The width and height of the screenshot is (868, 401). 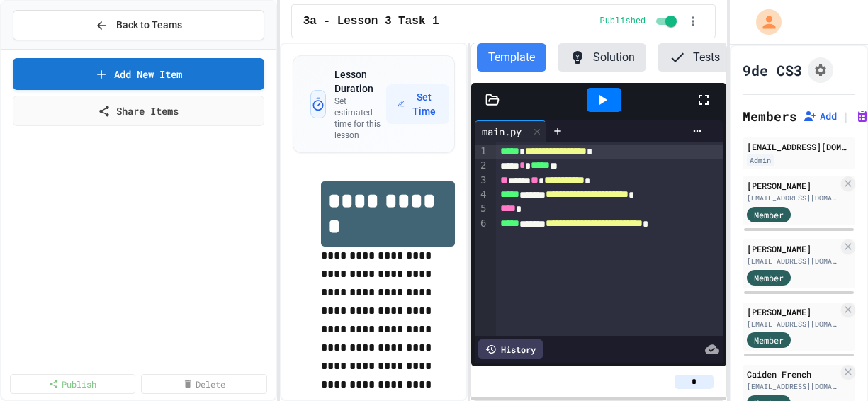 I want to click on div: 2, so click(x=482, y=166).